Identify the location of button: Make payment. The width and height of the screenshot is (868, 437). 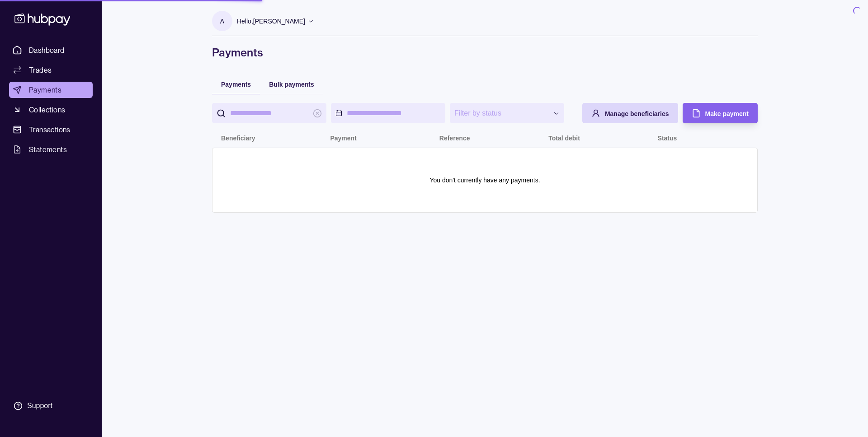
(720, 113).